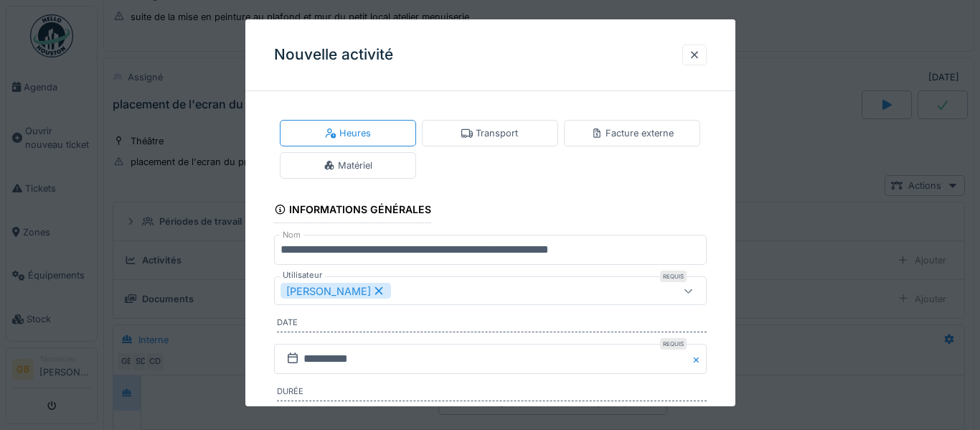 The width and height of the screenshot is (980, 430). I want to click on label: Date, so click(491, 324).